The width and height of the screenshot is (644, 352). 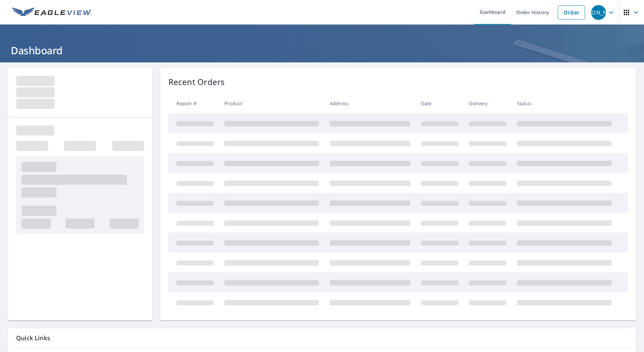 I want to click on th: Status, so click(x=564, y=103).